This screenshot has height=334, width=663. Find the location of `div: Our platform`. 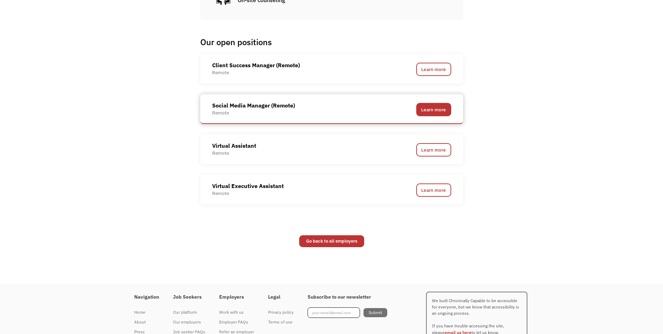

div: Our platform is located at coordinates (189, 312).